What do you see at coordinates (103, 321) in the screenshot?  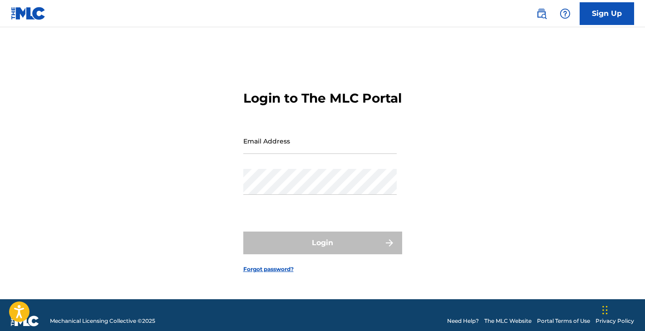 I see `span: Mechanical Licensing Collective © 2025` at bounding box center [103, 321].